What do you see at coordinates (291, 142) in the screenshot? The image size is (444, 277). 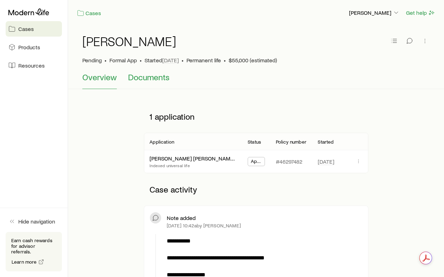 I see `p: Policy number` at bounding box center [291, 142].